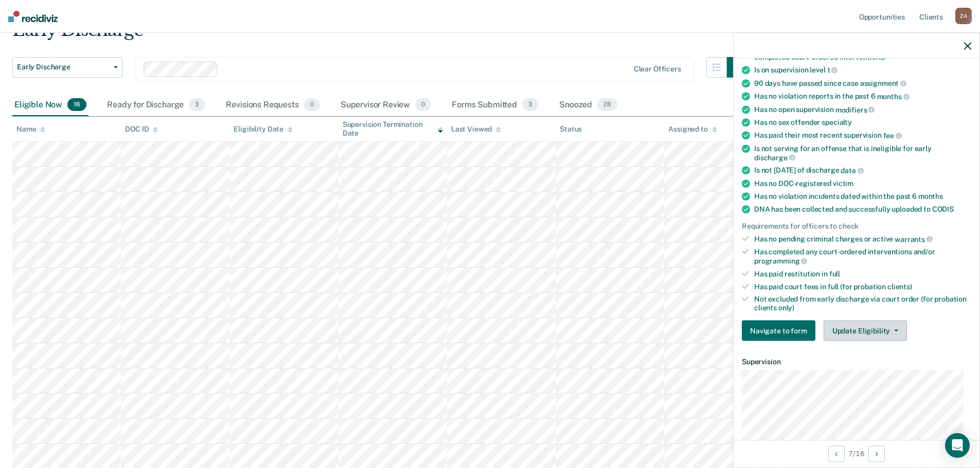 The width and height of the screenshot is (980, 468). Describe the element at coordinates (273, 106) in the screenshot. I see `div: Revisions Requests` at that location.